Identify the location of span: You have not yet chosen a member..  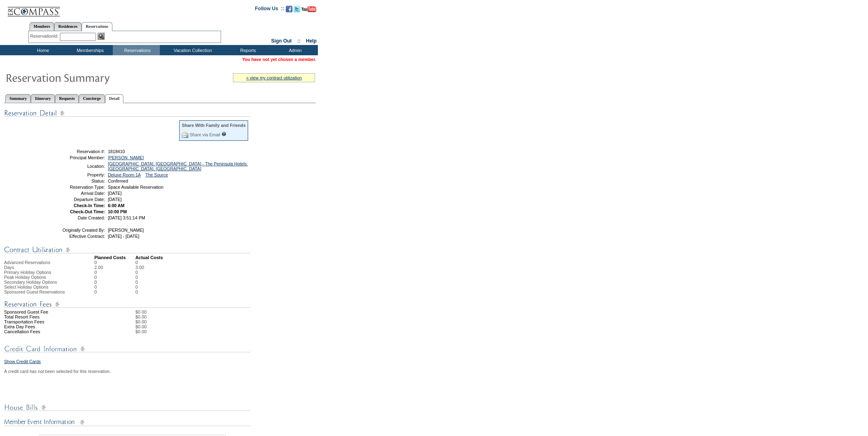
(279, 59).